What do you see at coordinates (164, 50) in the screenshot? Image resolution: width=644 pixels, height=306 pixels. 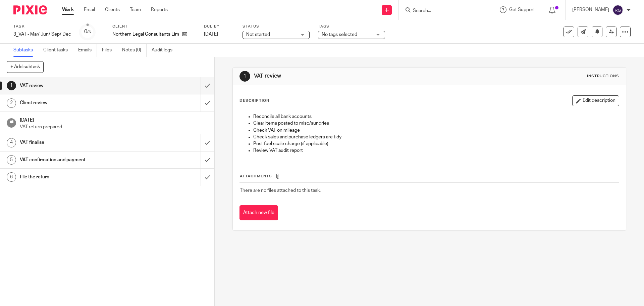 I see `a: Audit logs` at bounding box center [164, 50].